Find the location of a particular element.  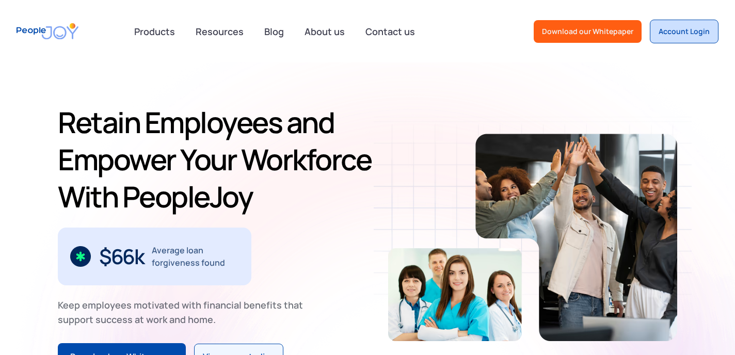

div: Products is located at coordinates (154, 31).